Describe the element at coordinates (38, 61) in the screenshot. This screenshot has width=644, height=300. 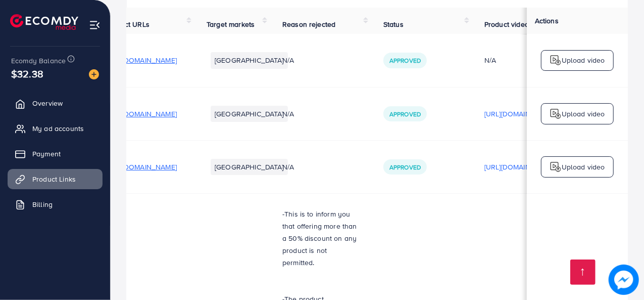
I see `span: Ecomdy Balance` at that location.